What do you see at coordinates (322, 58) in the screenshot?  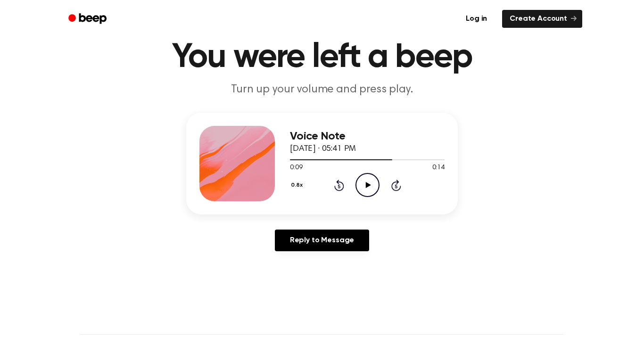 I see `h1: You were left a beep` at bounding box center [322, 58].